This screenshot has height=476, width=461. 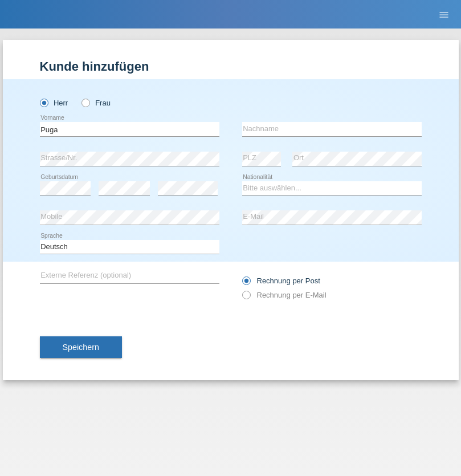 I want to click on input: Rechnung per E-Mail, so click(x=246, y=297).